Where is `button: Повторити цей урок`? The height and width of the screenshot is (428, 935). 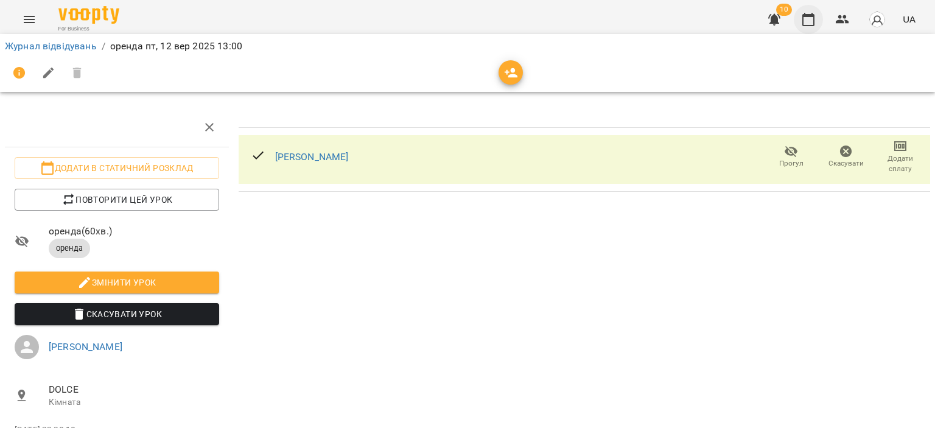
button: Повторити цей урок is located at coordinates (117, 200).